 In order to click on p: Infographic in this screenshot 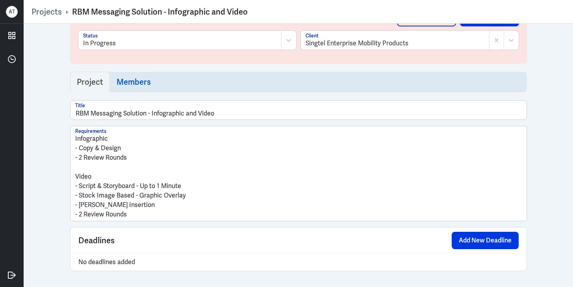, I will do `click(299, 139)`.